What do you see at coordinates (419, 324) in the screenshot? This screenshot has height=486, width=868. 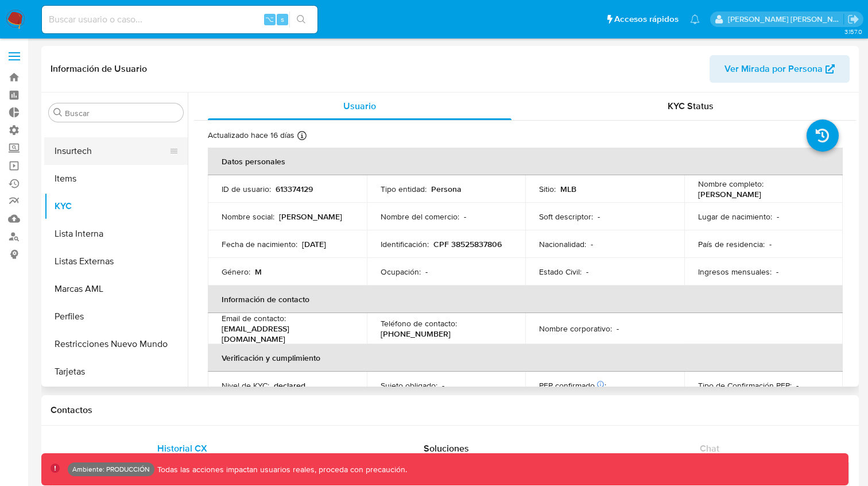 I see `p: Teléfono de contacto :` at bounding box center [419, 324].